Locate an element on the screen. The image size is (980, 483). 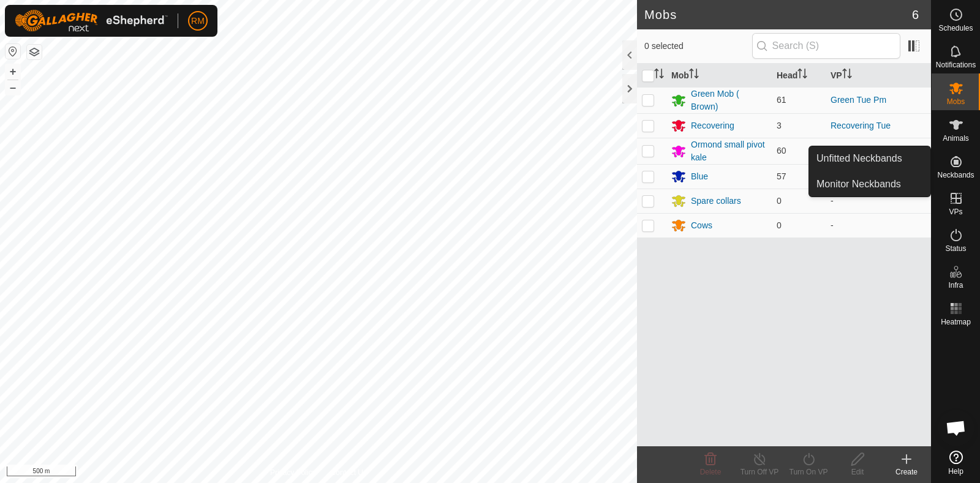
h2: Mobs is located at coordinates (778, 15).